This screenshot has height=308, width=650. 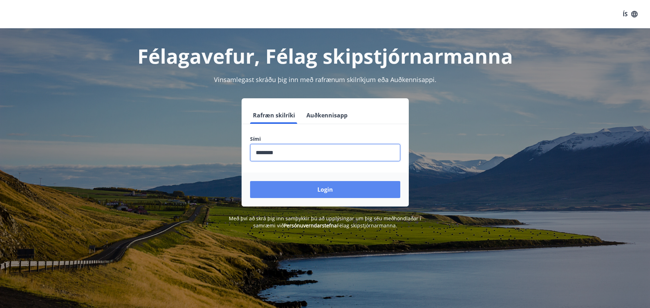 I want to click on label: Sími, so click(x=325, y=139).